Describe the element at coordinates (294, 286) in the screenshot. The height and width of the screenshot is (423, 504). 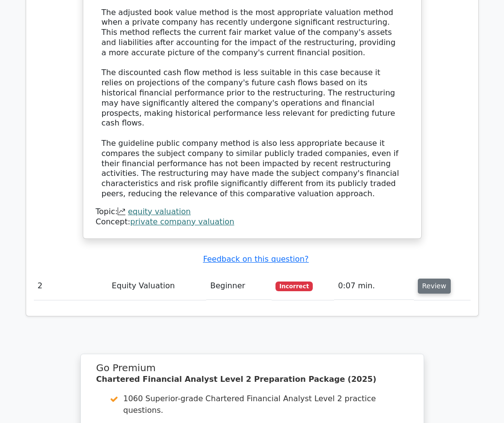
I see `span: Incorrect` at that location.